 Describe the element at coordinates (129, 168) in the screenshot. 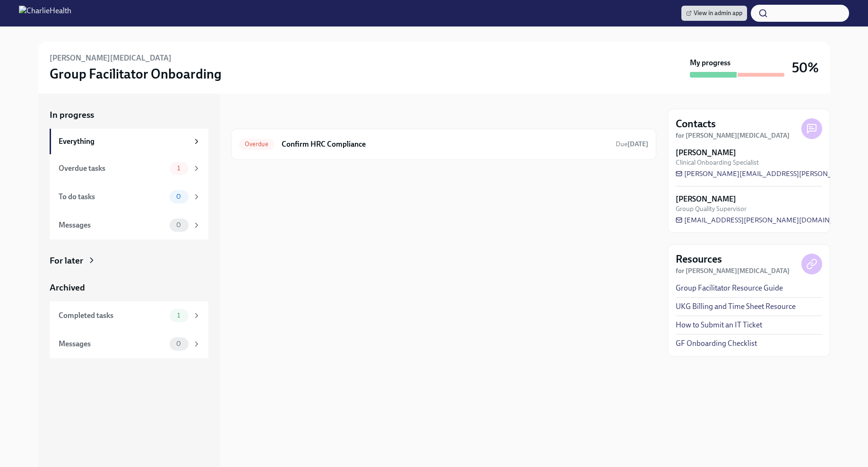

I see `a: Overdue tasks1` at that location.